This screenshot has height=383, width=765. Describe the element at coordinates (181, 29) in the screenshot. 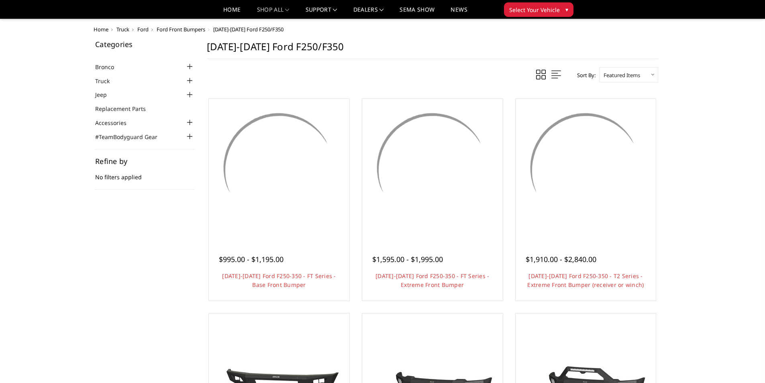

I see `a: Ford Front Bumpers` at that location.